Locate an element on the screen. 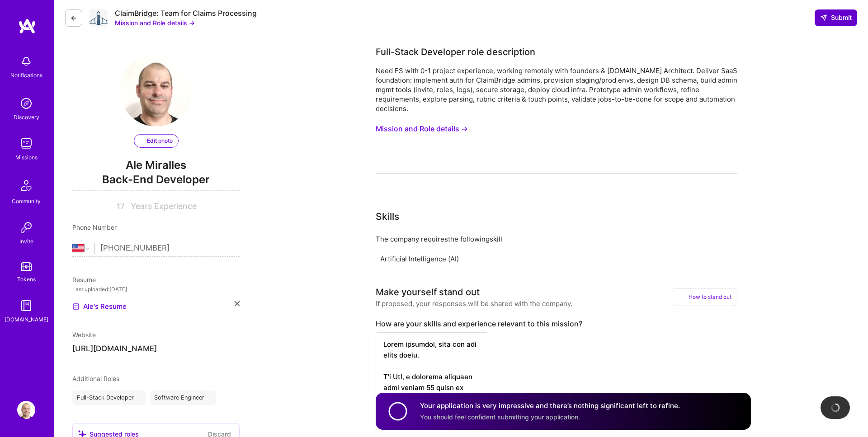 This screenshot has height=437, width=868. span: Additional Roles is located at coordinates (96, 379).